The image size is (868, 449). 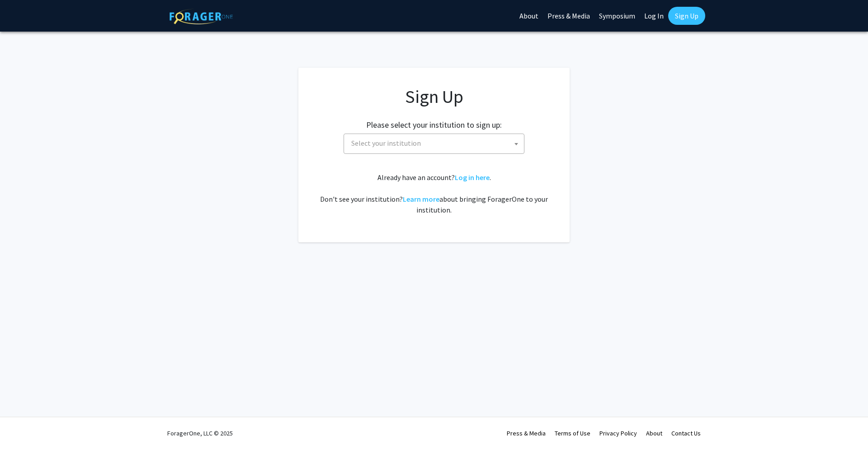 What do you see at coordinates (434, 125) in the screenshot?
I see `h2: Please select your institution to sign up:` at bounding box center [434, 125].